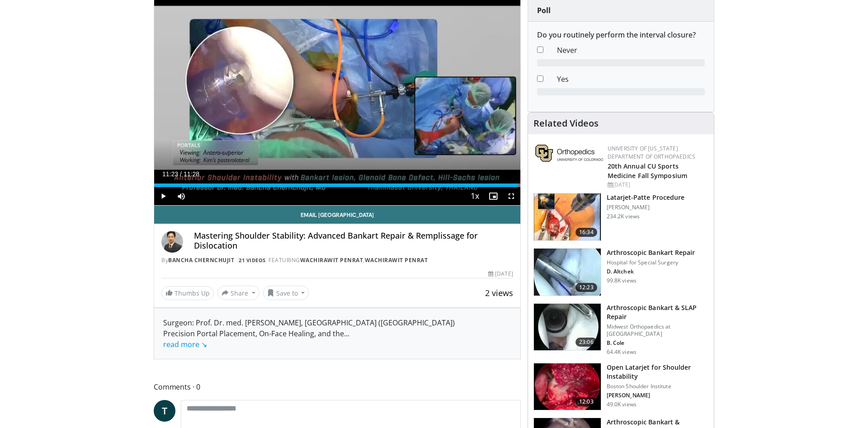 Image resolution: width=868 pixels, height=428 pixels. I want to click on img: cole_0_3.png.150x105_q85_crop-smart_upscale.jpg, so click(567, 327).